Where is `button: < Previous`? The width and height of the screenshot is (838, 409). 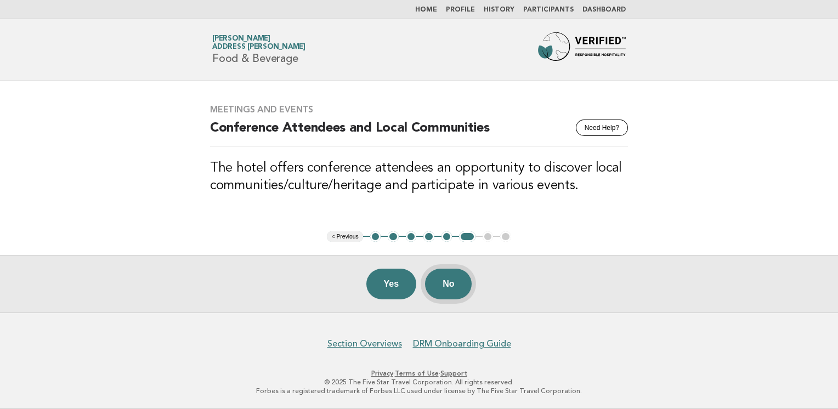
button: < Previous is located at coordinates (344, 237).